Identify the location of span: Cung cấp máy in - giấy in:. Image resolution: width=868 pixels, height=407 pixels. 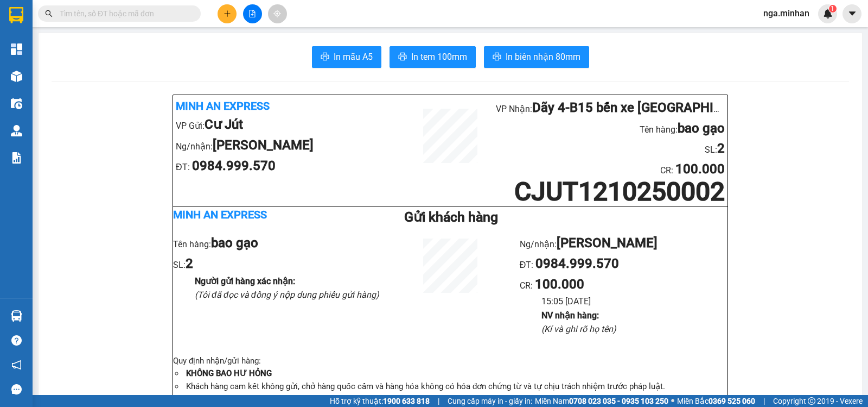
(490, 400).